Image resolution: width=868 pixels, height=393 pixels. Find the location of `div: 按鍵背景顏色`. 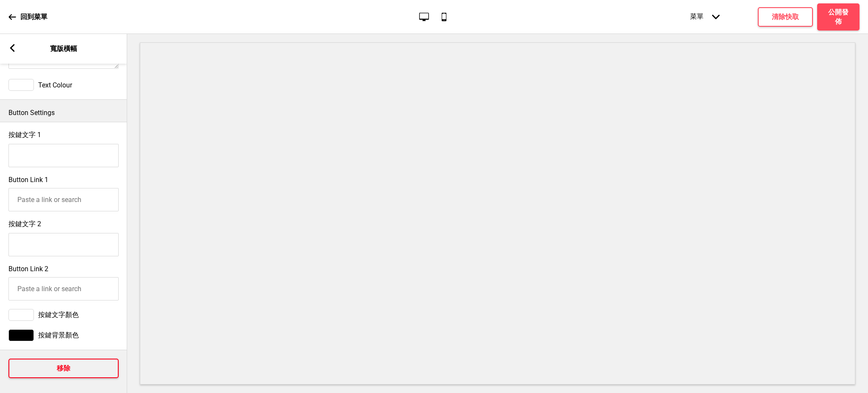

div: 按鍵背景顏色 is located at coordinates (63, 335).